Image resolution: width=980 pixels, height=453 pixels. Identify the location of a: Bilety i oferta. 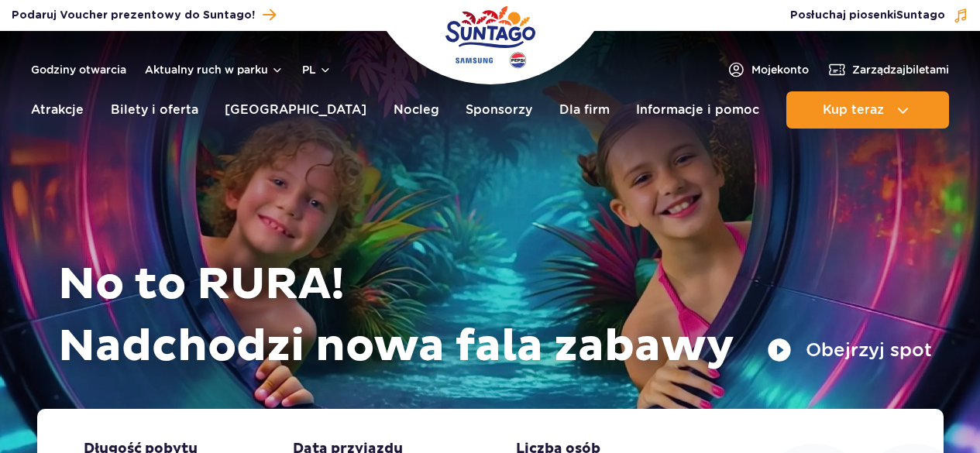
(154, 110).